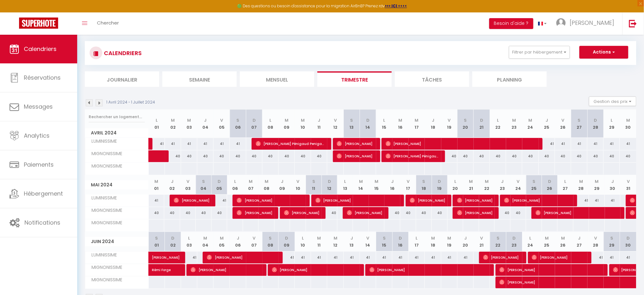  Describe the element at coordinates (157, 184) in the screenshot. I see `th: 01` at that location.